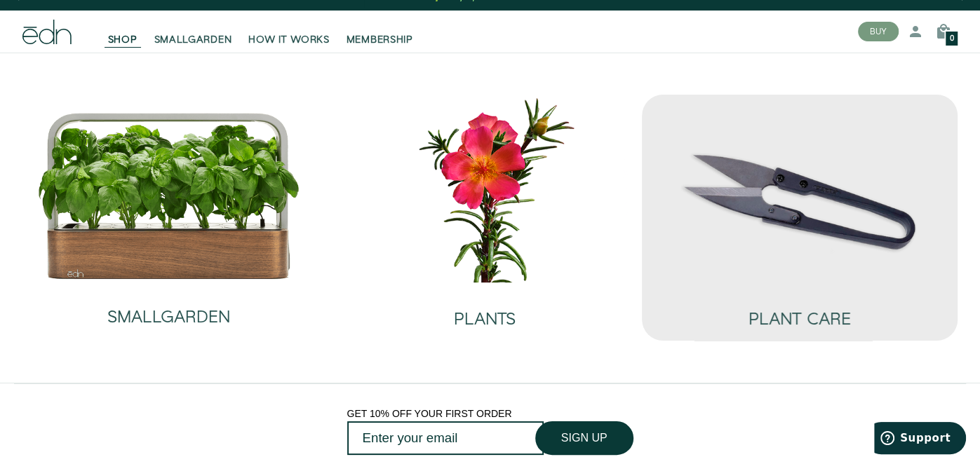 The width and height of the screenshot is (980, 464). What do you see at coordinates (193, 39) in the screenshot?
I see `span: SMALLGARDEN` at bounding box center [193, 39].